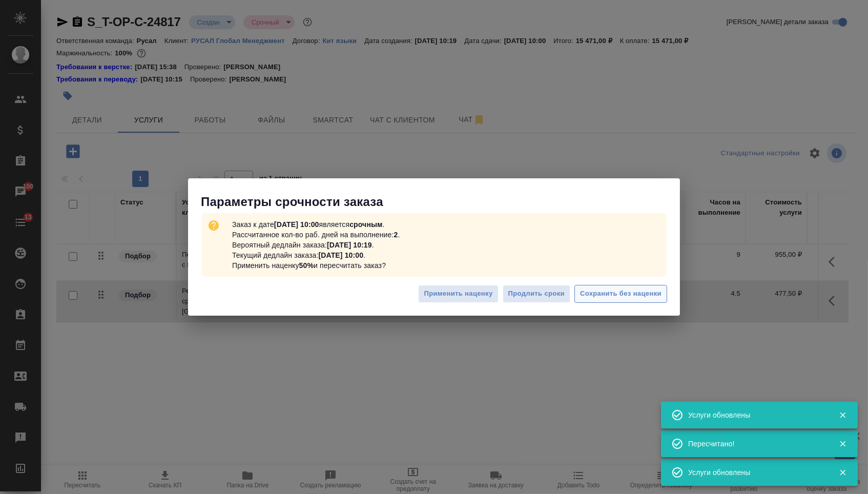 The image size is (868, 494). I want to click on button: Сохранить без наценки, so click(620, 294).